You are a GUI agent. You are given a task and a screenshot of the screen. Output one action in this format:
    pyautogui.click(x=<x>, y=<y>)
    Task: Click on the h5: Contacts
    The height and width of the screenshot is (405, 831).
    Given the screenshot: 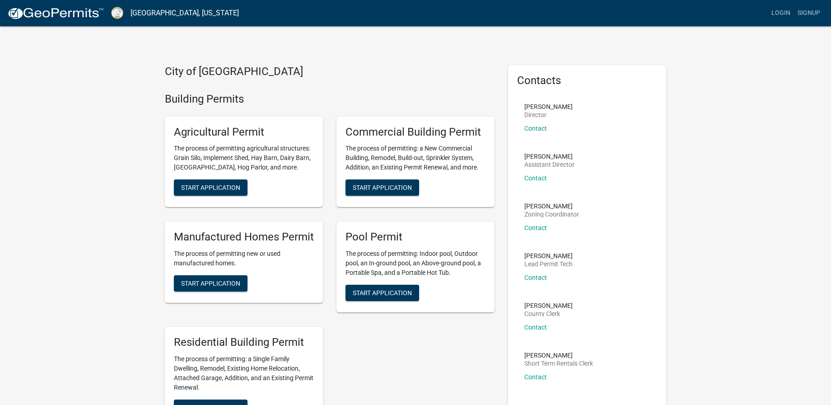 What is the action you would take?
    pyautogui.click(x=587, y=80)
    